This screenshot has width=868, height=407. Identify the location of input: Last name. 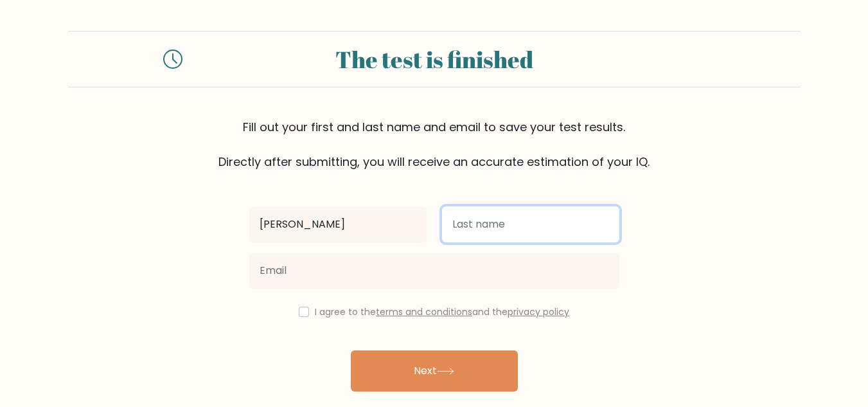
(531, 224).